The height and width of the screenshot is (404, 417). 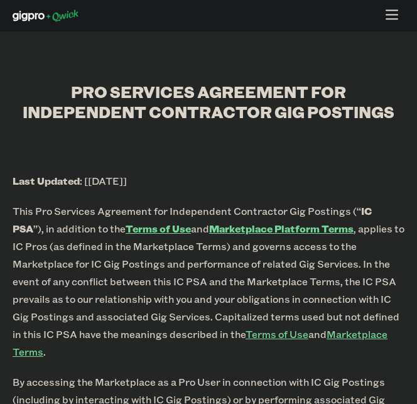 What do you see at coordinates (46, 180) in the screenshot?
I see `b: Last Updated` at bounding box center [46, 180].